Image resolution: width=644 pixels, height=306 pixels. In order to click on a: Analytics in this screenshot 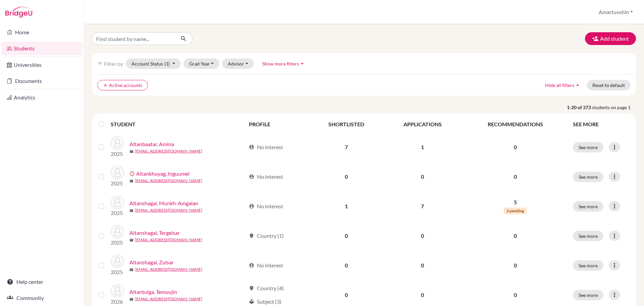, I will do `click(41, 97)`.